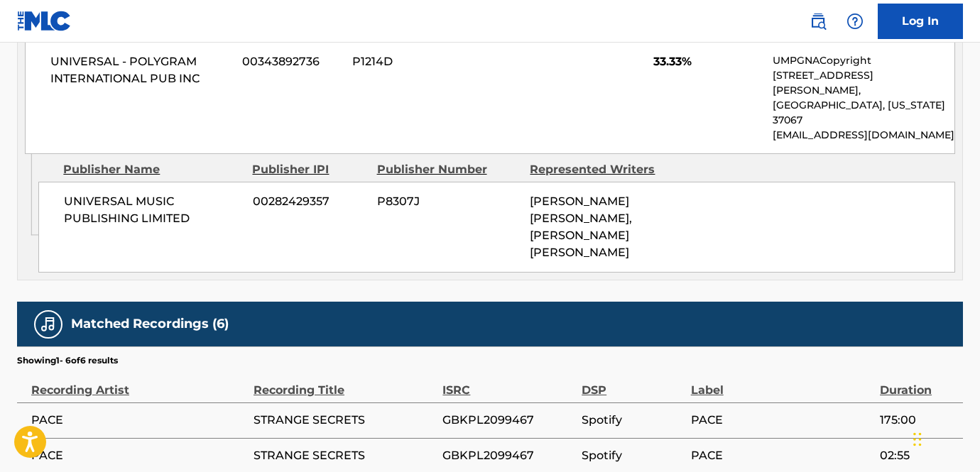 The height and width of the screenshot is (472, 980). I want to click on span: 00343892736, so click(292, 62).